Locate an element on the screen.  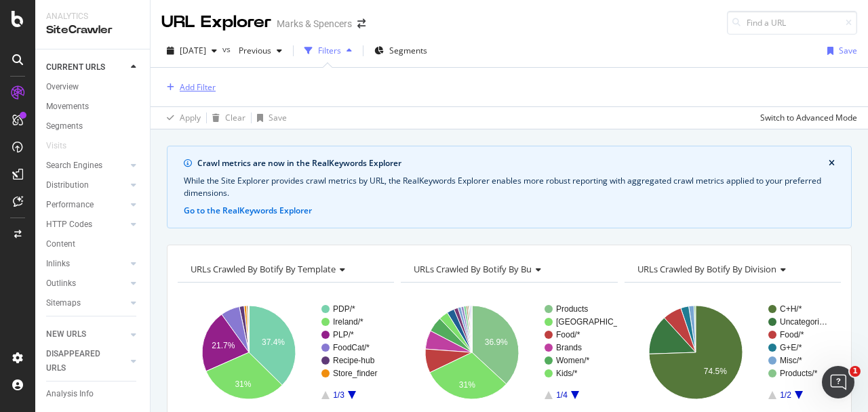
span: 1 is located at coordinates (855, 371).